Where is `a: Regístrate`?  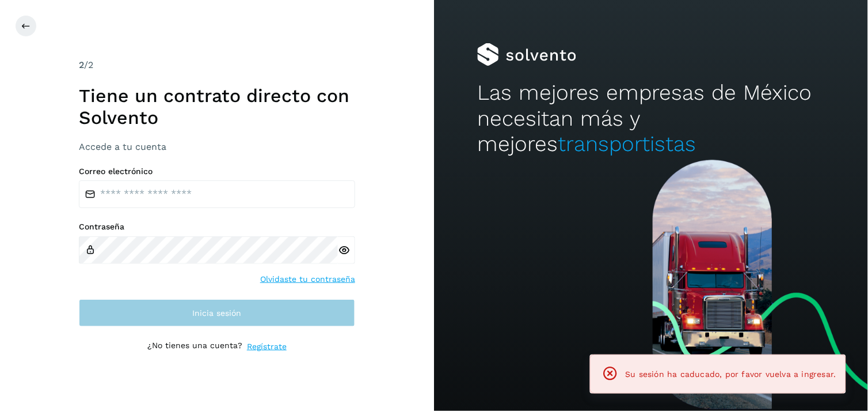
a: Regístrate is located at coordinates (266, 346).